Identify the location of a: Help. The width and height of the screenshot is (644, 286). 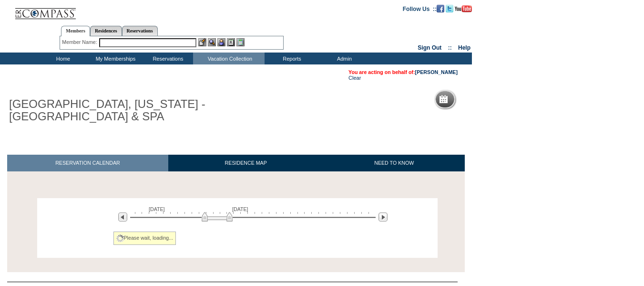
(464, 48).